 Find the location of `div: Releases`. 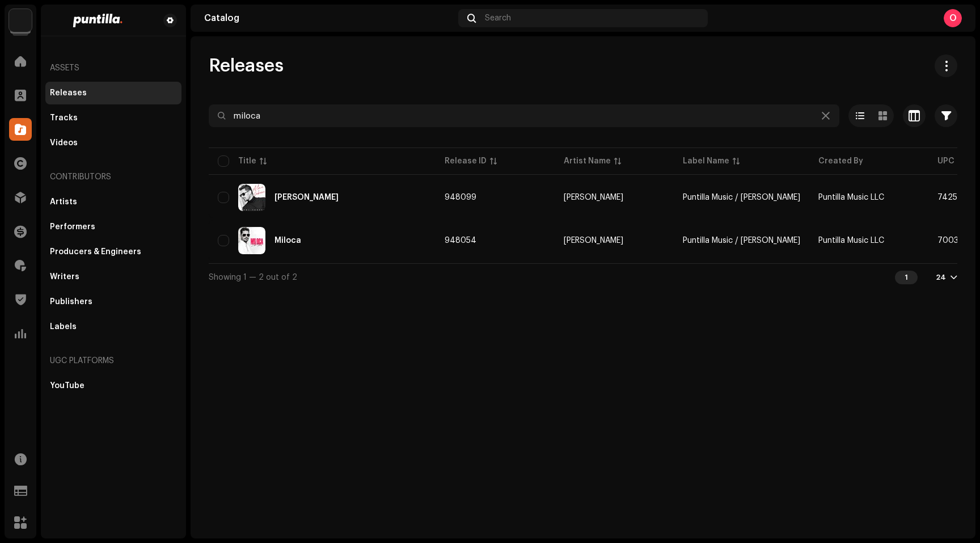

div: Releases is located at coordinates (68, 93).